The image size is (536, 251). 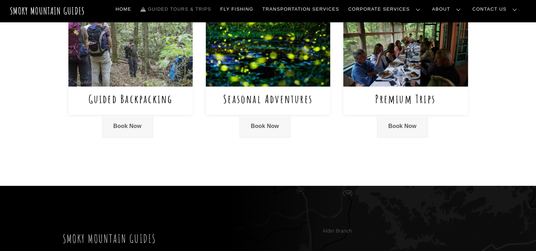 I want to click on a: Guided Tours & Trips, so click(x=176, y=9).